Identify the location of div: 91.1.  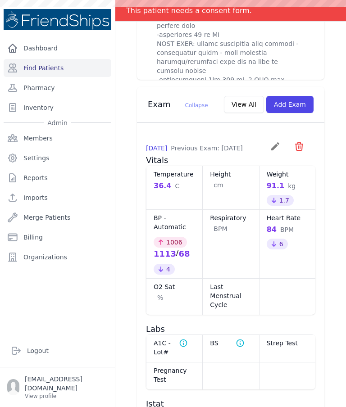
(288, 186).